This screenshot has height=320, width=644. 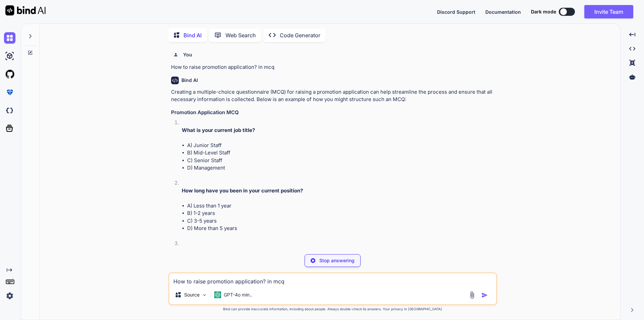 What do you see at coordinates (342, 206) in the screenshot?
I see `li: A) Less than 1 year` at bounding box center [342, 206].